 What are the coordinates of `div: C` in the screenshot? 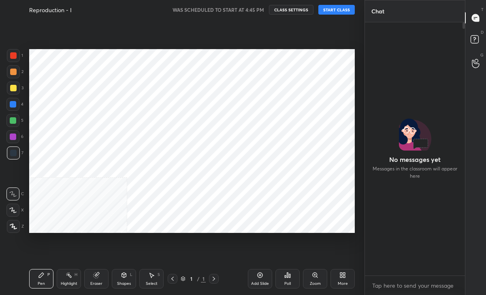 It's located at (15, 194).